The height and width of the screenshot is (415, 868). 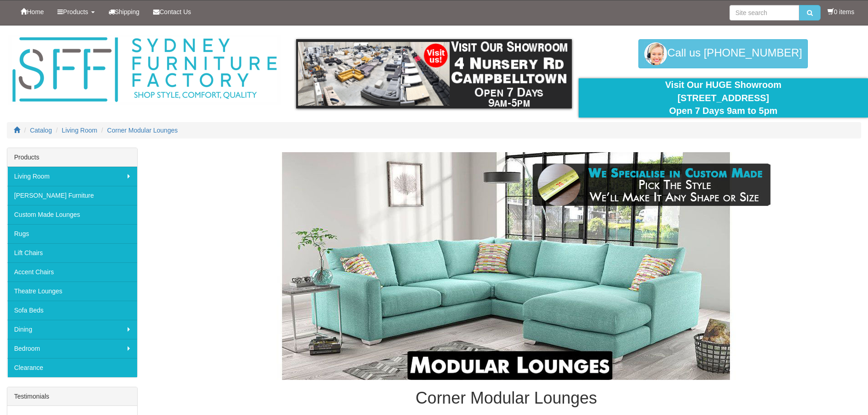 I want to click on img: Corner Modular Lounges, so click(x=506, y=266).